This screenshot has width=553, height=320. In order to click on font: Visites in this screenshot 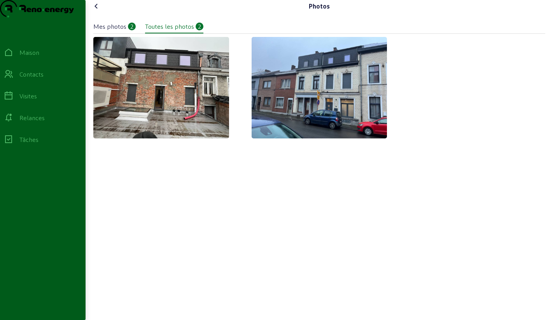, I will do `click(28, 96)`.